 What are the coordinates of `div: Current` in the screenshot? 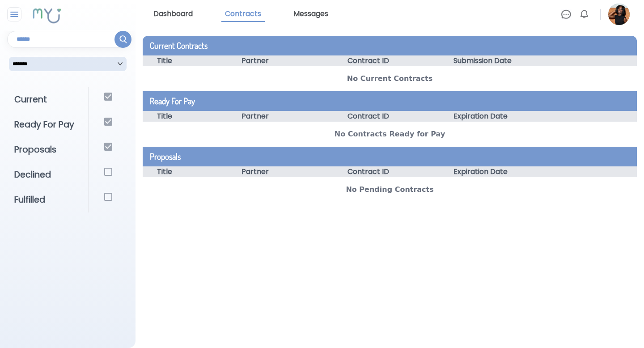 It's located at (47, 100).